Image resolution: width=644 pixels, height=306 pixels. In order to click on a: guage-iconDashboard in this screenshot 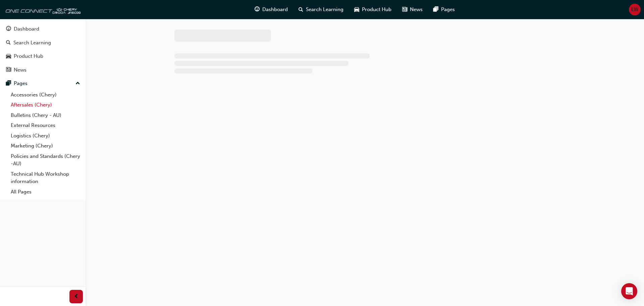, I will do `click(271, 9)`.